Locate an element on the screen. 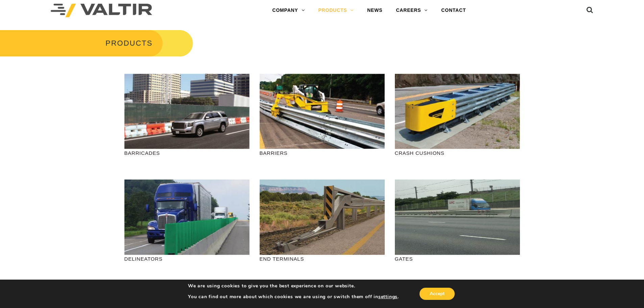 The height and width of the screenshot is (308, 644). button: Accept is located at coordinates (437, 294).